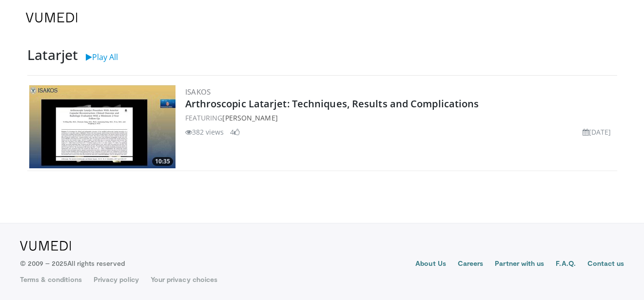 The width and height of the screenshot is (644, 300). Describe the element at coordinates (519, 264) in the screenshot. I see `a: Partner with us` at that location.